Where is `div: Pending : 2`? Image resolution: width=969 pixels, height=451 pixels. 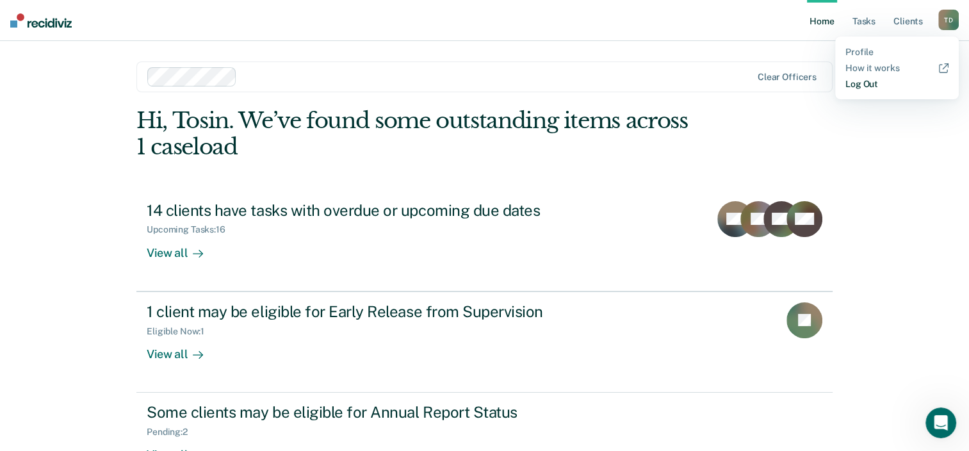 div: Pending : 2 is located at coordinates (172, 432).